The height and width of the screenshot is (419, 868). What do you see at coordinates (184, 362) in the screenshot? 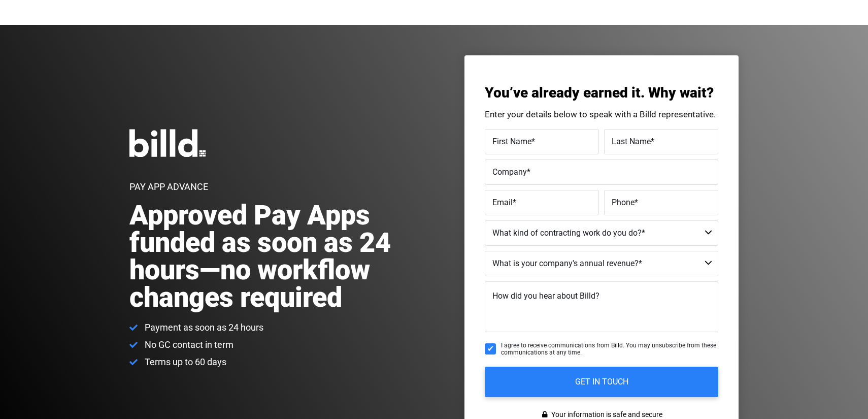
I see `span: Terms up to 60 days` at bounding box center [184, 362].